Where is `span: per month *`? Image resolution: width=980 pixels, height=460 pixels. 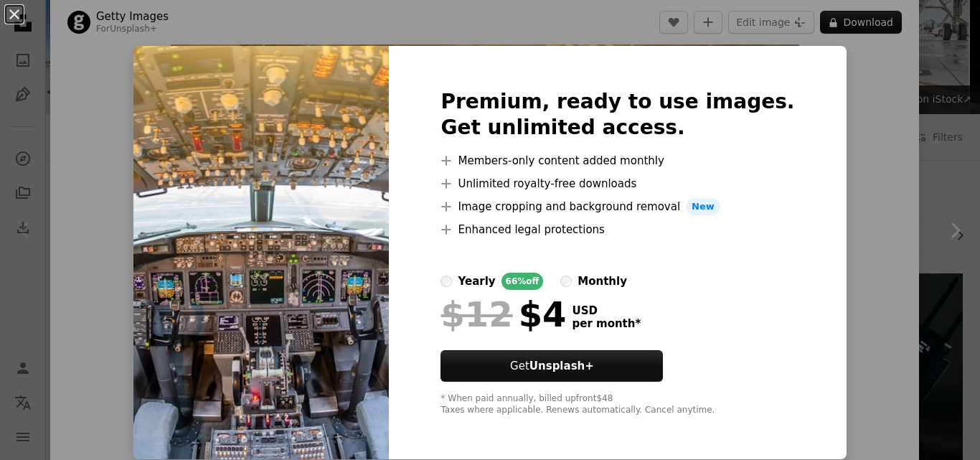
span: per month * is located at coordinates (606, 324).